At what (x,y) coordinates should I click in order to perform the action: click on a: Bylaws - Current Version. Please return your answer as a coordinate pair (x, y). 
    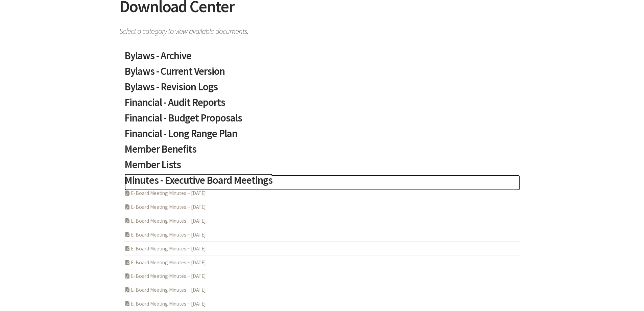
    Looking at the image, I should click on (322, 74).